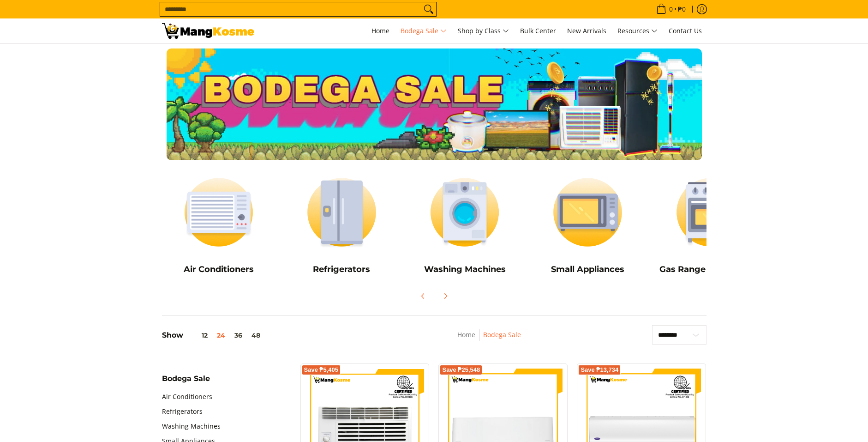 Image resolution: width=868 pixels, height=442 pixels. What do you see at coordinates (213, 335) in the screenshot?
I see `h5: Show` at bounding box center [213, 335].